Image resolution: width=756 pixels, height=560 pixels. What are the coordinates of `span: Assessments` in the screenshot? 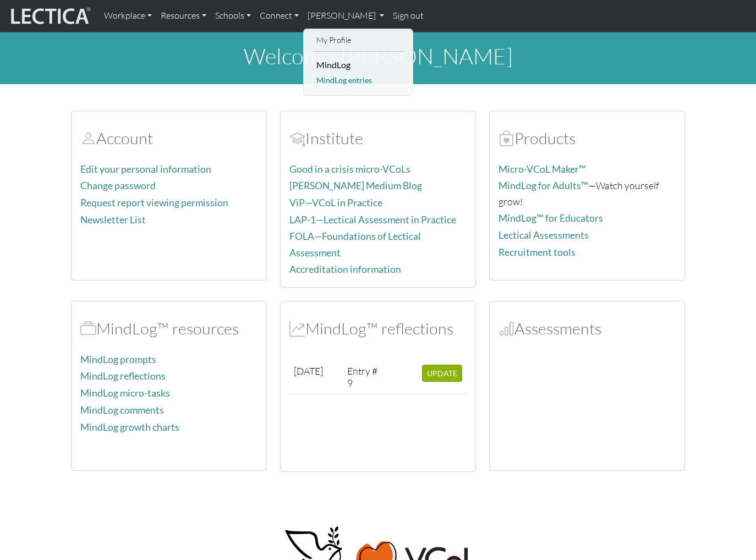 It's located at (506, 329).